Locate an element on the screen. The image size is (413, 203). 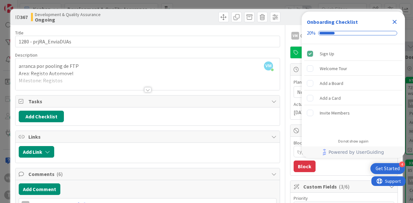
div: Open Get Started checklist, remaining modules: 4 is located at coordinates (387, 169).